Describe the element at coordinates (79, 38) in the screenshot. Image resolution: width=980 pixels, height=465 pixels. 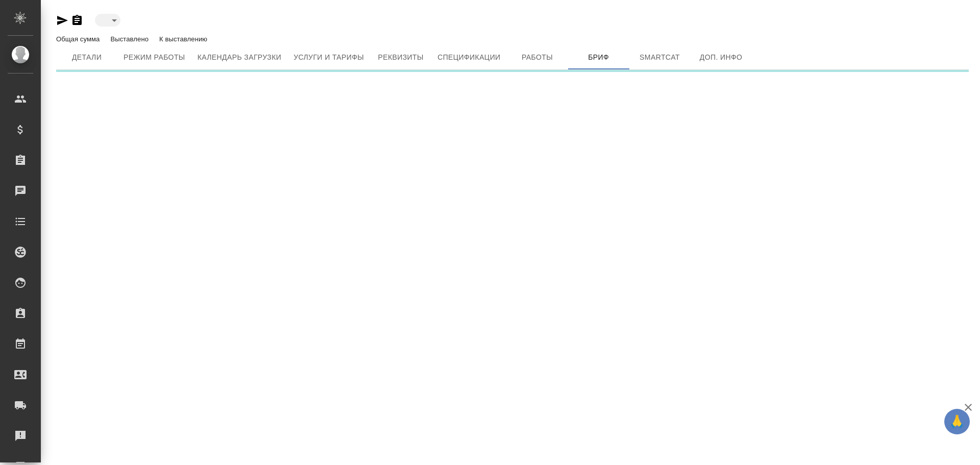
I see `p: Общая сумма` at that location.